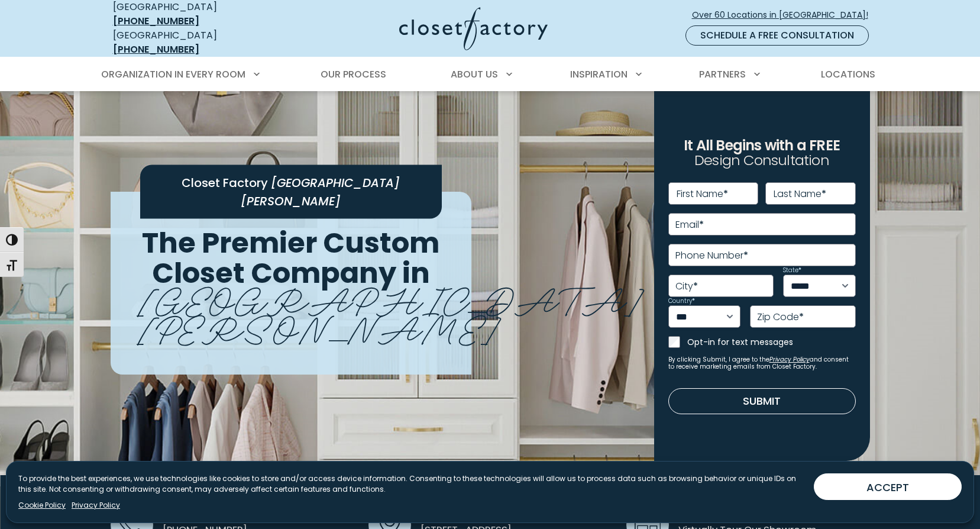 This screenshot has height=529, width=980. What do you see at coordinates (762, 401) in the screenshot?
I see `button: Submit` at bounding box center [762, 401].